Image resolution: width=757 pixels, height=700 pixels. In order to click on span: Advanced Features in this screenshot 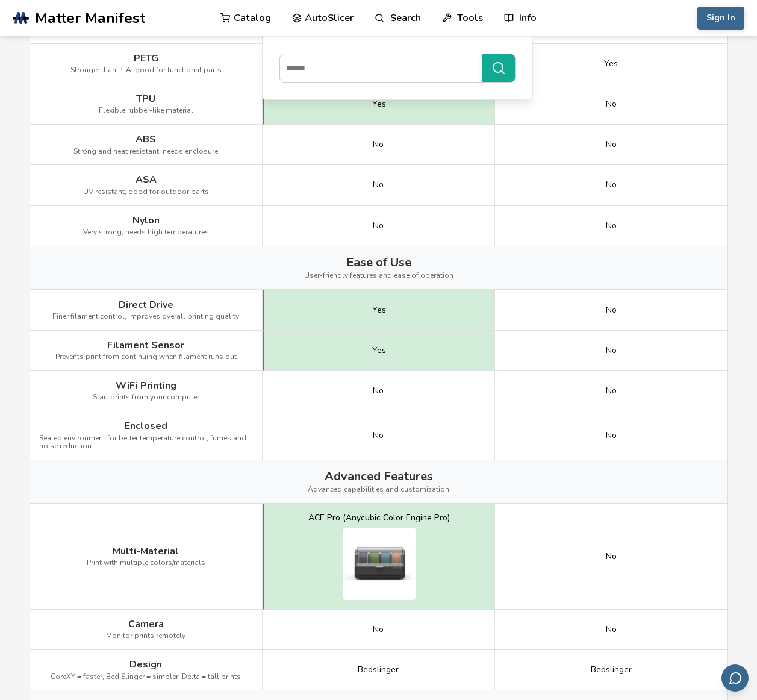, I will do `click(378, 476)`.